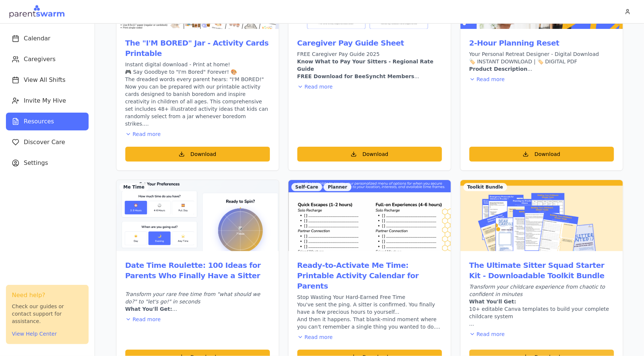 This screenshot has height=356, width=644. Describe the element at coordinates (537, 290) in the screenshot. I see `i: Transform your childcare experience from chaotic to confident in minutes` at that location.